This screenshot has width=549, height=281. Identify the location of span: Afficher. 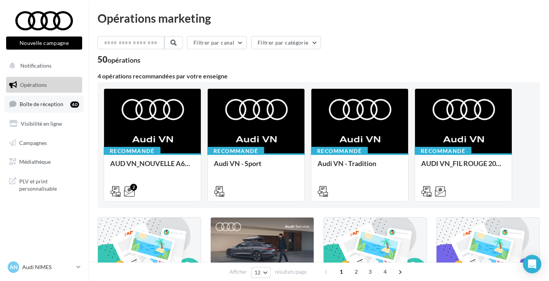
(238, 271).